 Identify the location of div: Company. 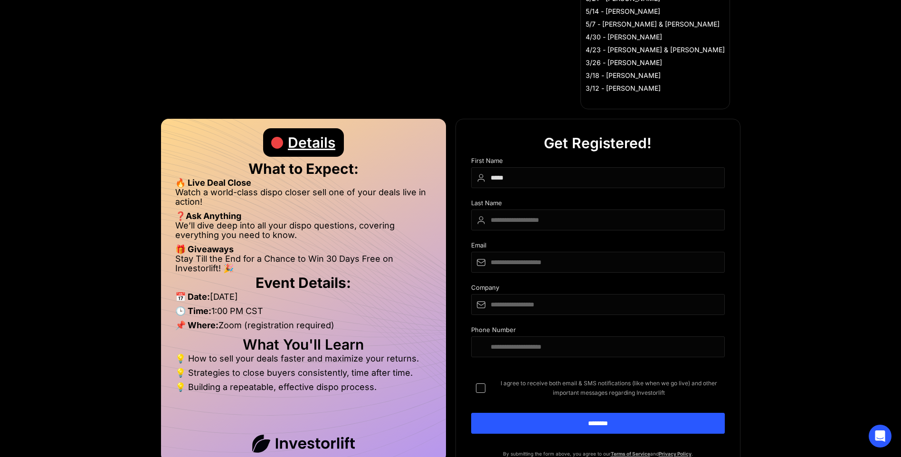
(598, 289).